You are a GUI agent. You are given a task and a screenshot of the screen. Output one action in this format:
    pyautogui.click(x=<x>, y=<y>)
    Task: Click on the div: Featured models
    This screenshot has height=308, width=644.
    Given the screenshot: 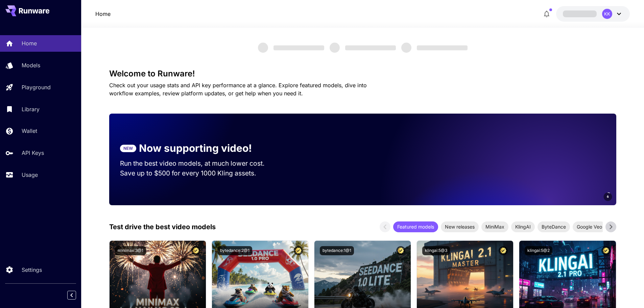 What is the action you would take?
    pyautogui.click(x=415, y=227)
    